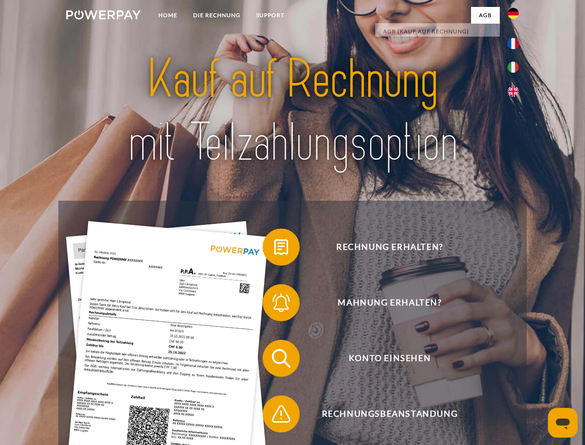  Describe the element at coordinates (103, 15) in the screenshot. I see `img: logo-powerpay-white.svg` at that location.